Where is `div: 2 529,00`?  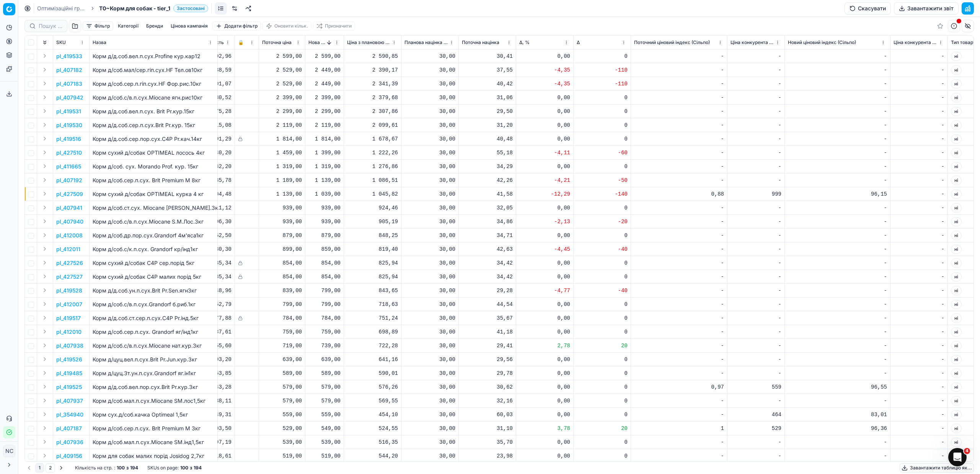
div: 2 529,00 is located at coordinates (282, 70).